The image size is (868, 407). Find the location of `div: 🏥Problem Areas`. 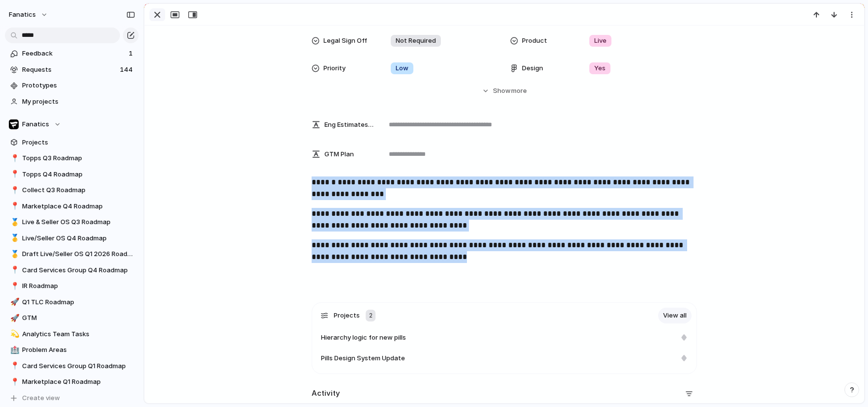

div: 🏥Problem Areas is located at coordinates (72, 350).